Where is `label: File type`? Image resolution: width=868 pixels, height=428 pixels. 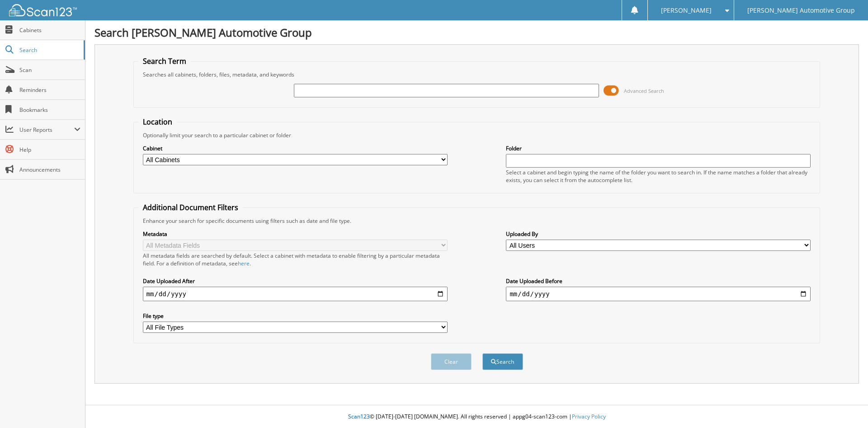
label: File type is located at coordinates (295, 315).